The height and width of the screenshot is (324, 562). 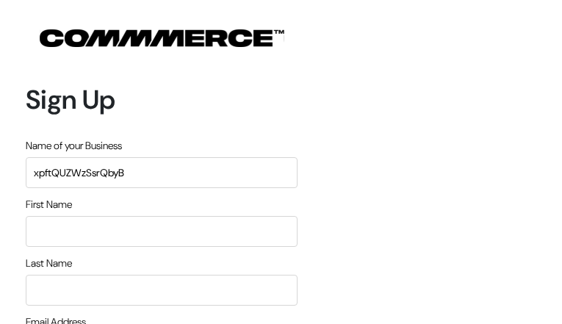 What do you see at coordinates (162, 38) in the screenshot?
I see `img: COMMMERCE` at bounding box center [162, 38].